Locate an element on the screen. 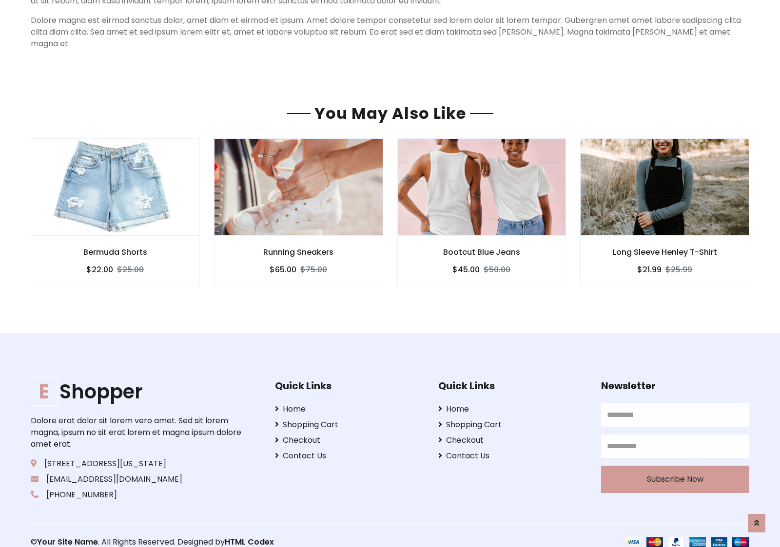  a: Running Sneakers $65.00$75.00 is located at coordinates (298, 212).